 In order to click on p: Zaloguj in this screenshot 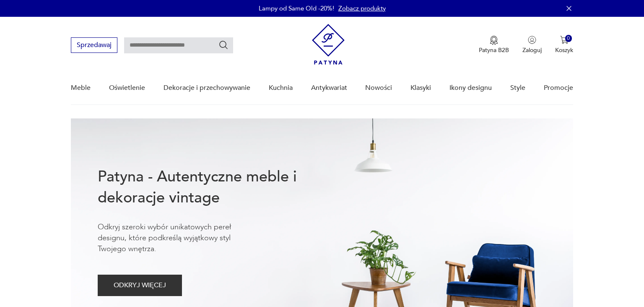, I will do `click(532, 50)`.